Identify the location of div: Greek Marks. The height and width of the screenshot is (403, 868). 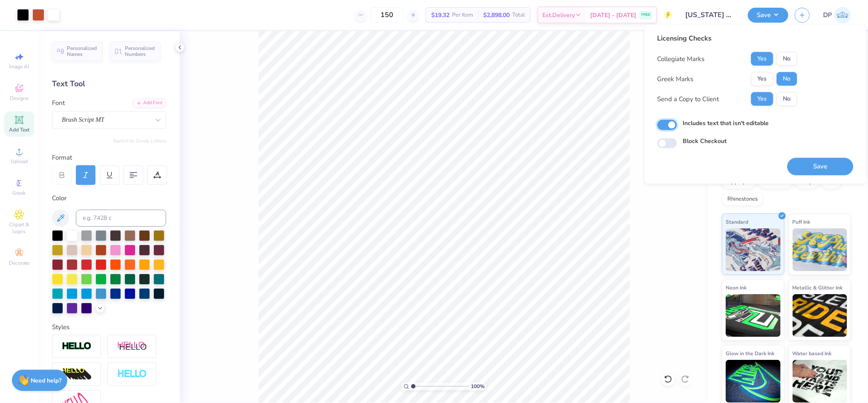
(675, 78).